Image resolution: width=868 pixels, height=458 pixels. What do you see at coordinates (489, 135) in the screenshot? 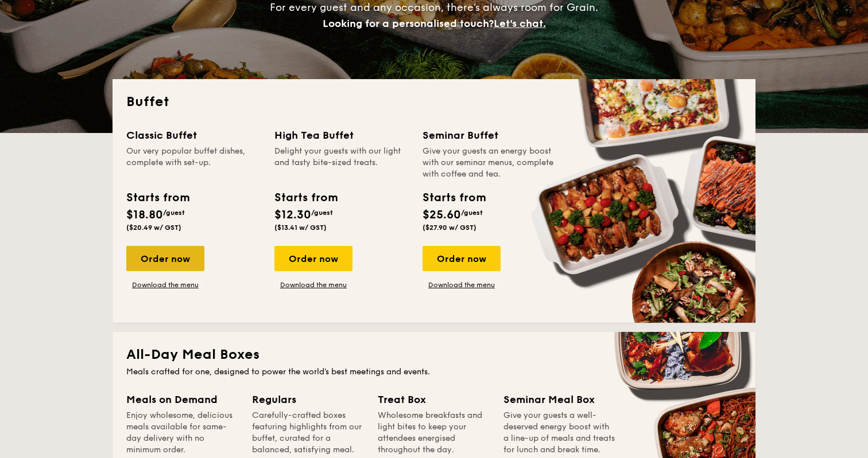
I see `div: Seminar Buffet` at bounding box center [489, 135].